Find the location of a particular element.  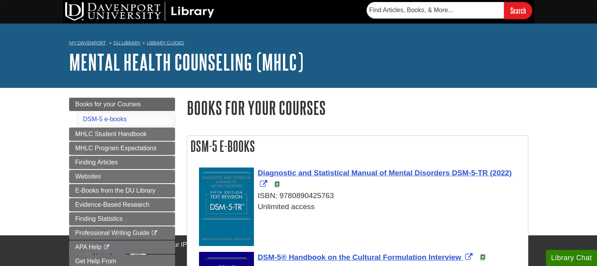

img: DU Library is located at coordinates (140, 11).